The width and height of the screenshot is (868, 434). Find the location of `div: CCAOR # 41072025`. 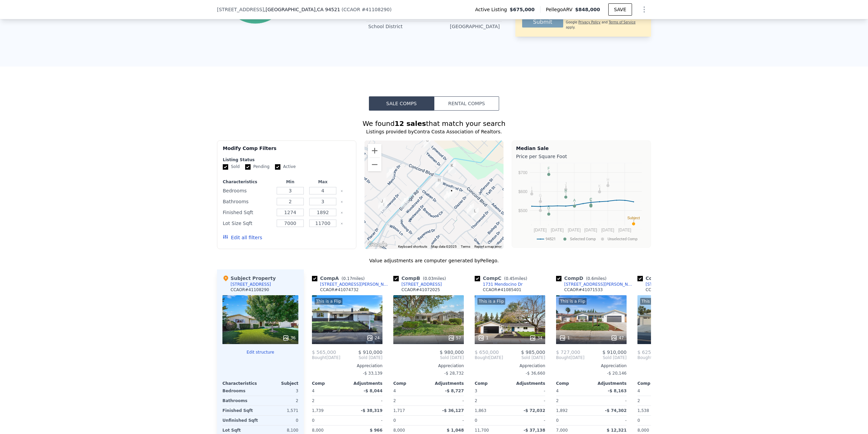

div: CCAOR # 41072025 is located at coordinates (421, 290).